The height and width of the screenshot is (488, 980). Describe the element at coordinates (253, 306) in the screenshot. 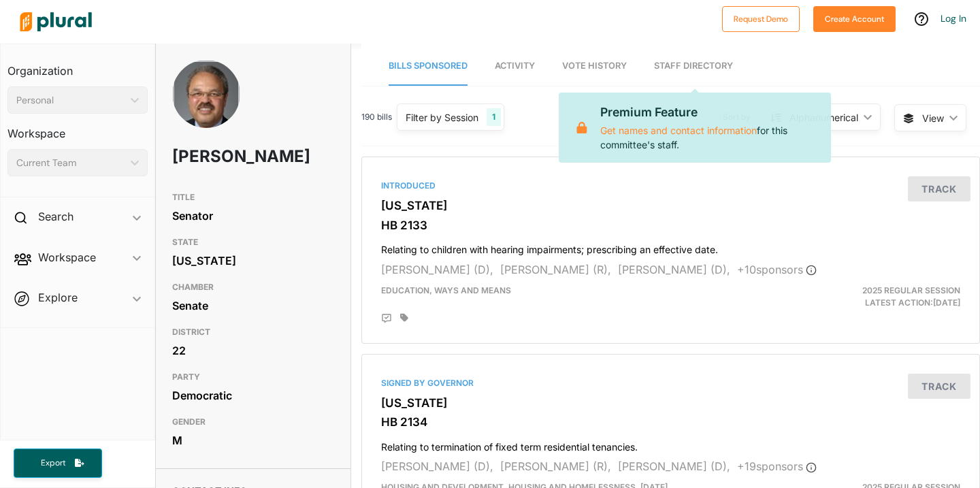

I see `div: Senate` at that location.